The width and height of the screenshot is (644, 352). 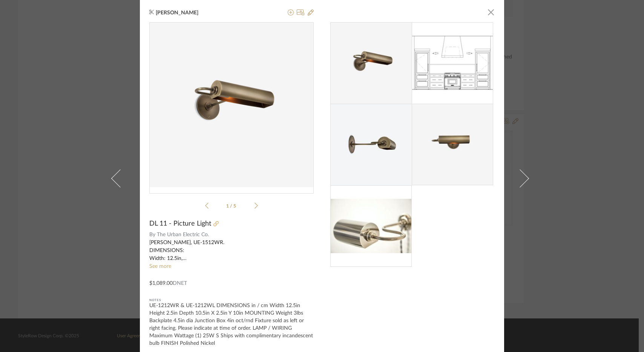 I want to click on img: 11eabe98-3946-49a0-914c-750b7c2f1937_216x216.jpg, so click(x=452, y=63).